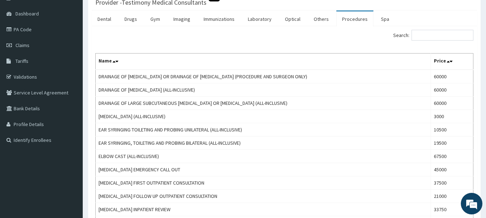 This screenshot has height=218, width=486. I want to click on span: Claims, so click(22, 45).